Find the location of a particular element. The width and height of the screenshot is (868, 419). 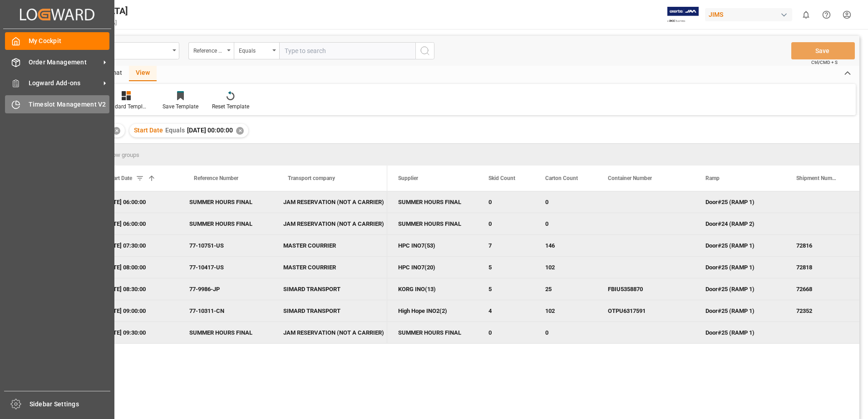

div: 77-10311-CN is located at coordinates (225, 311).